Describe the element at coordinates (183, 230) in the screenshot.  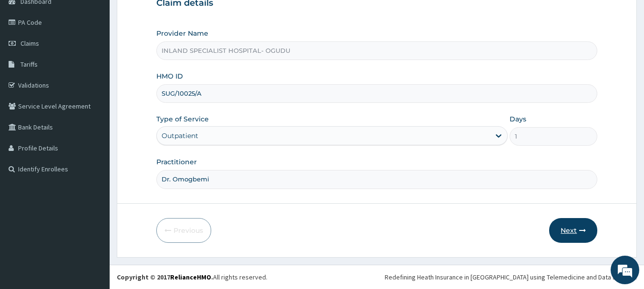
I see `button: Previous` at that location.